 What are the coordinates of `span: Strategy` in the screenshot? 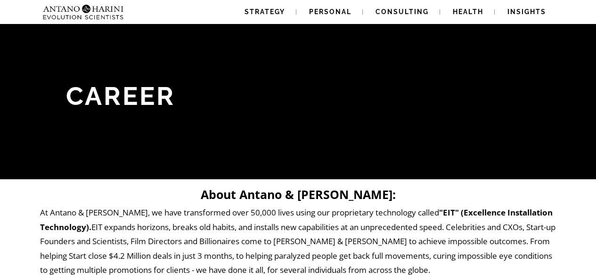 It's located at (265, 12).